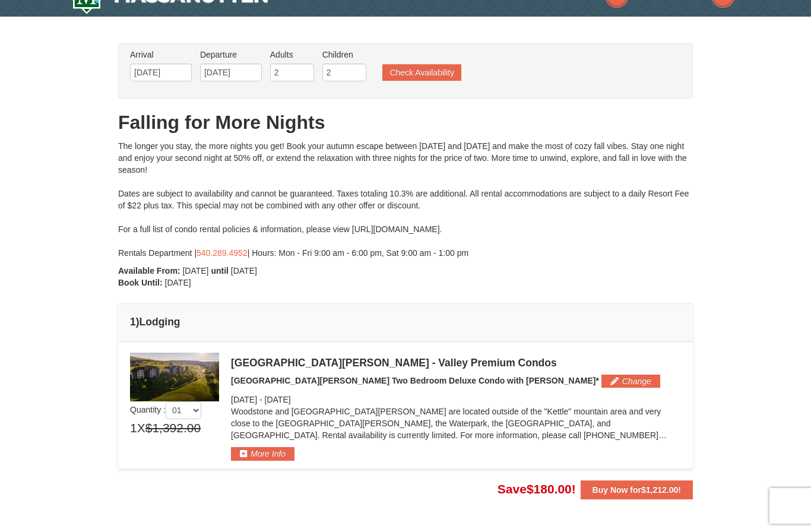 This screenshot has width=811, height=532. What do you see at coordinates (134, 427) in the screenshot?
I see `span: 1` at bounding box center [134, 427].